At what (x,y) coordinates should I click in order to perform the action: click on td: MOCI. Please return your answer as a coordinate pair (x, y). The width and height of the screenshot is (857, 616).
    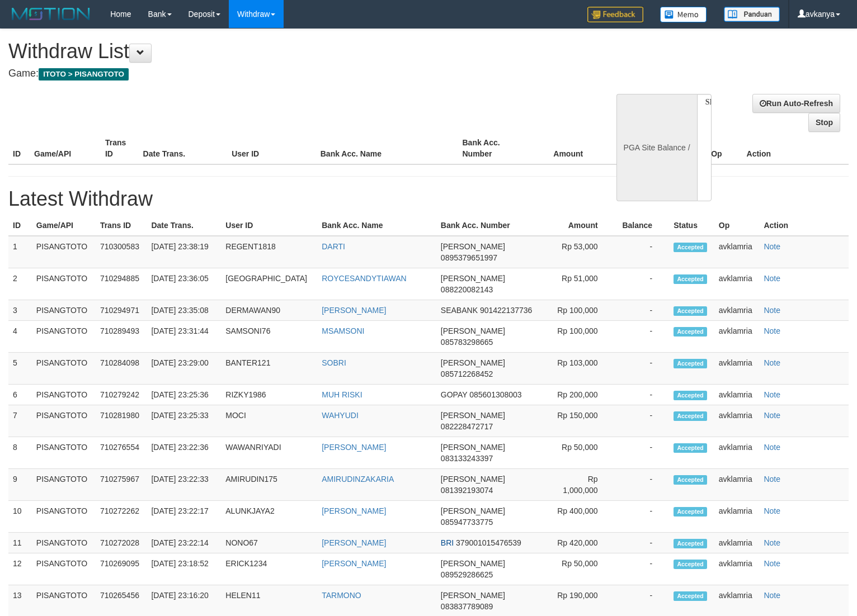
    Looking at the image, I should click on (270, 421).